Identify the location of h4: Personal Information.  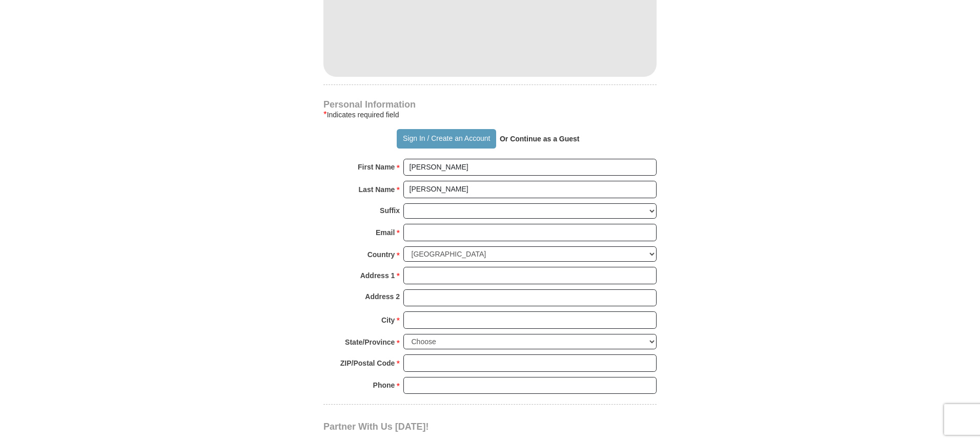
(490, 105).